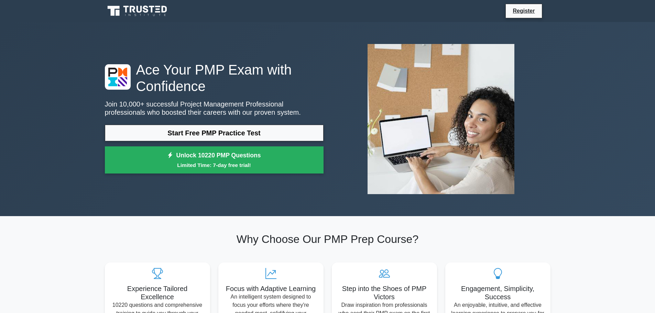 Image resolution: width=655 pixels, height=313 pixels. Describe the element at coordinates (271, 289) in the screenshot. I see `h5: Focus with Adaptive Learning` at that location.